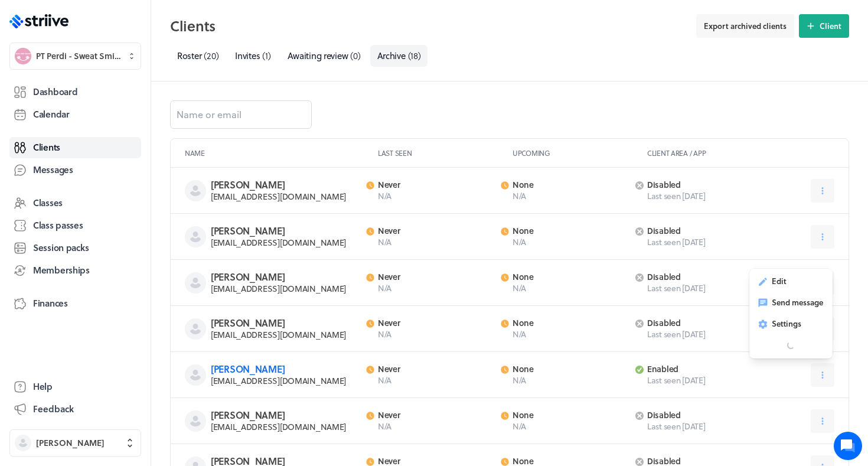 The width and height of the screenshot is (868, 466). What do you see at coordinates (279, 153) in the screenshot?
I see `p: Name` at bounding box center [279, 153].